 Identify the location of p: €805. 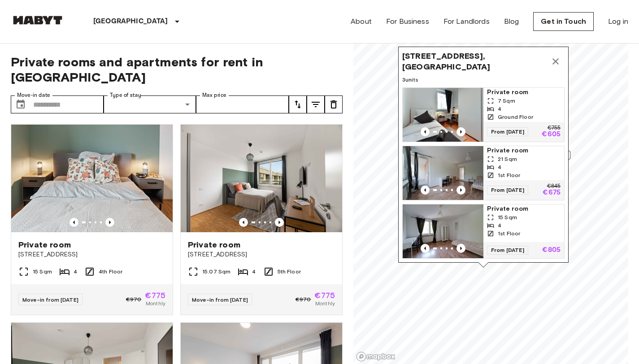
(551, 250).